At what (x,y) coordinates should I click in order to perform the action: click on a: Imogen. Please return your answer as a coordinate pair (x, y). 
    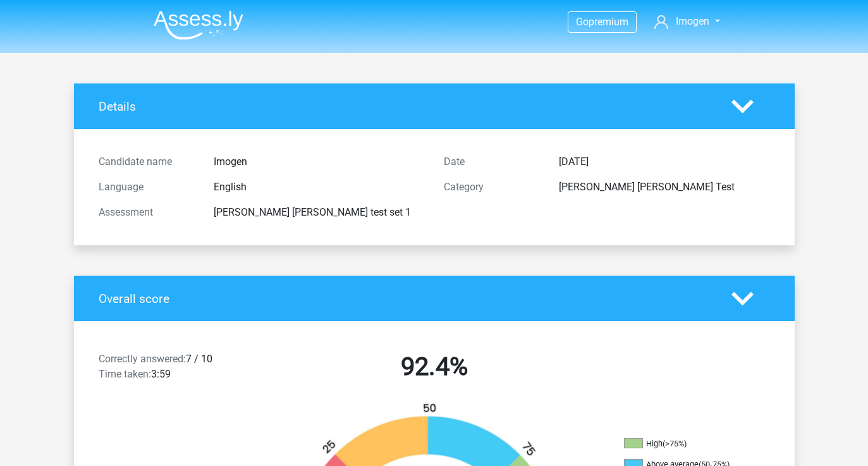
    Looking at the image, I should click on (687, 22).